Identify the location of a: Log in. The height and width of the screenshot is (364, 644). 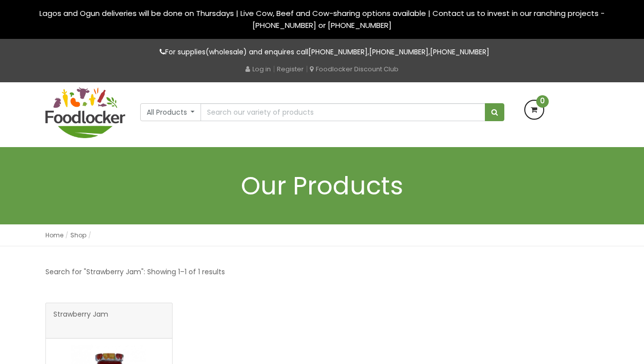
(258, 69).